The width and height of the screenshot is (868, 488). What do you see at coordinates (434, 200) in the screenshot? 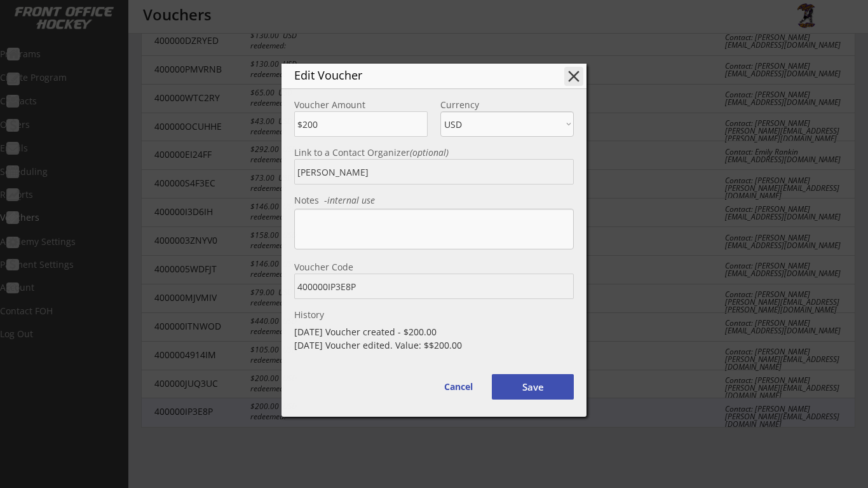
I see `div: Notes -` at bounding box center [434, 200].